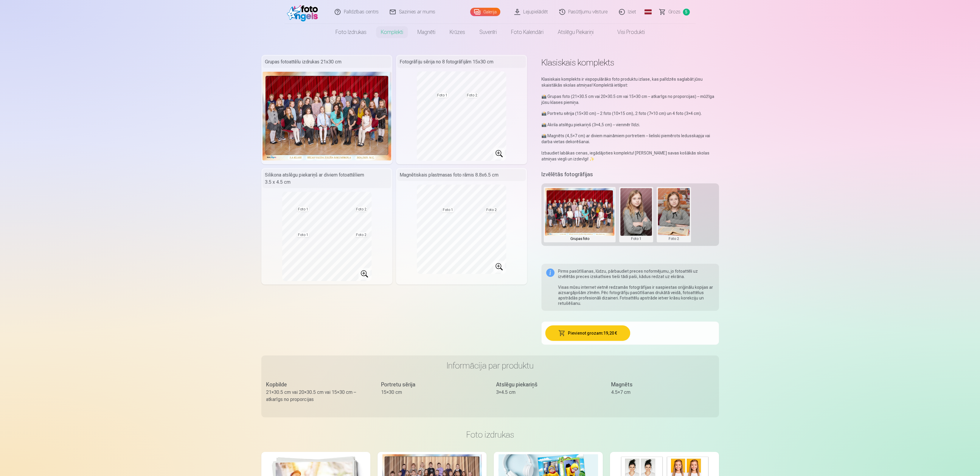  I want to click on div: 3×4.5 cm, so click(548, 393).